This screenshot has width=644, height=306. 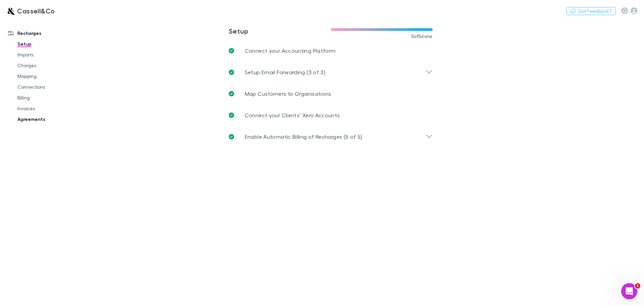 I want to click on p: Connect your Accounting Platform, so click(x=290, y=51).